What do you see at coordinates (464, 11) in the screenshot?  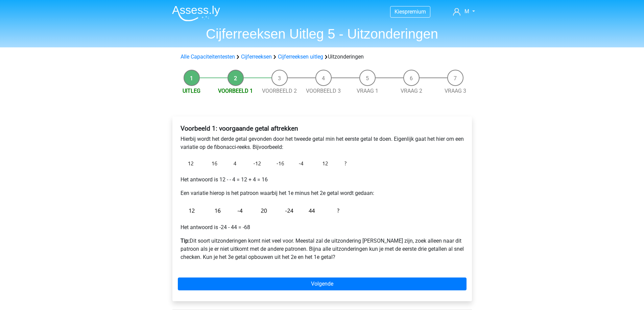 I see `a: M` at bounding box center [464, 11].